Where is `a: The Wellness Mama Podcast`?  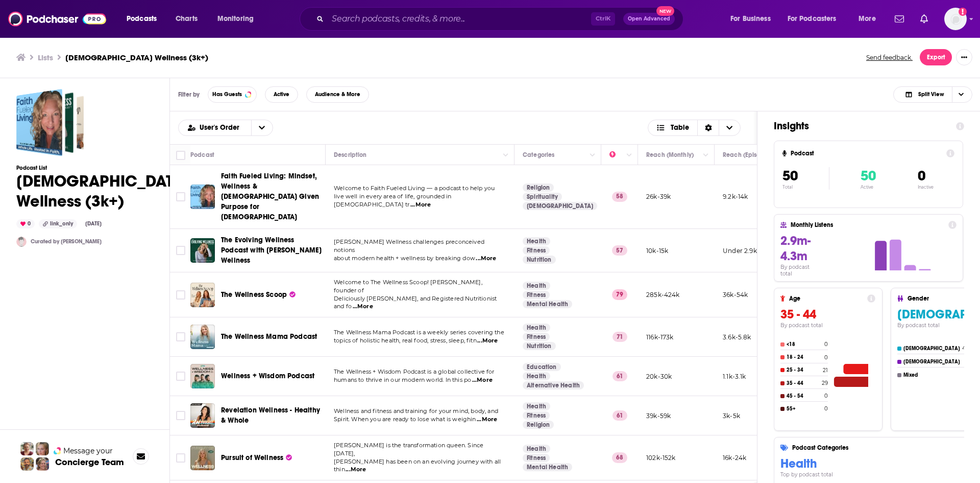 a: The Wellness Mama Podcast is located at coordinates (269, 337).